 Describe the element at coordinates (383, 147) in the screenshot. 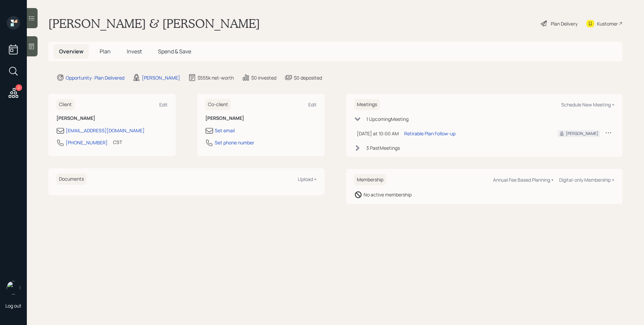

I see `div: 3 Past Meeting s` at that location.